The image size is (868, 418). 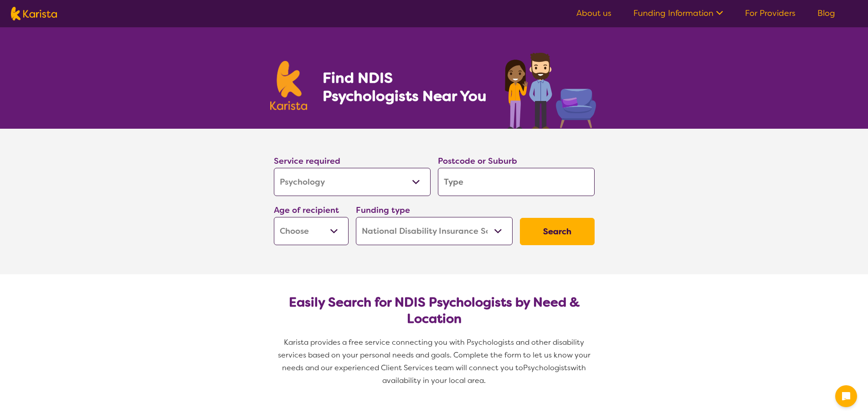 What do you see at coordinates (307, 161) in the screenshot?
I see `label: Service required` at bounding box center [307, 161].